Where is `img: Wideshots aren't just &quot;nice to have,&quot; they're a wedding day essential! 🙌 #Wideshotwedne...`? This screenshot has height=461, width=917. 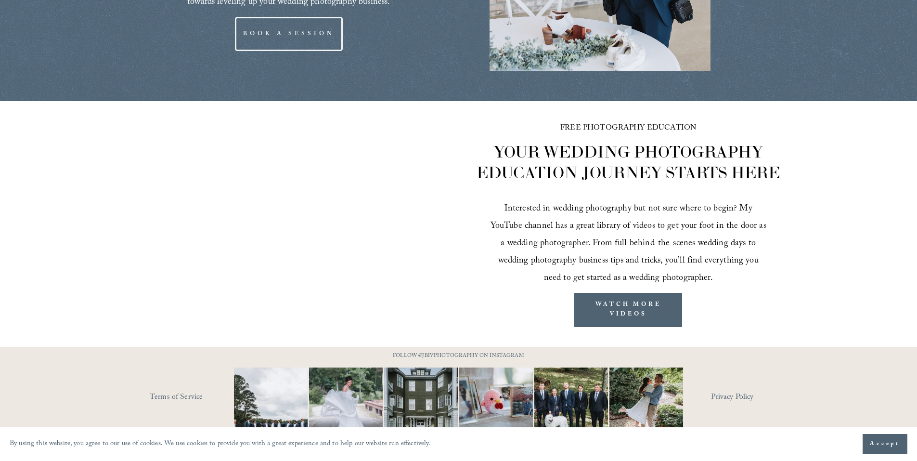
img: Wideshots aren't just &quot;nice to have,&quot; they're a wedding day essential! 🙌 #Wideshotwedne... is located at coordinates (421, 404).